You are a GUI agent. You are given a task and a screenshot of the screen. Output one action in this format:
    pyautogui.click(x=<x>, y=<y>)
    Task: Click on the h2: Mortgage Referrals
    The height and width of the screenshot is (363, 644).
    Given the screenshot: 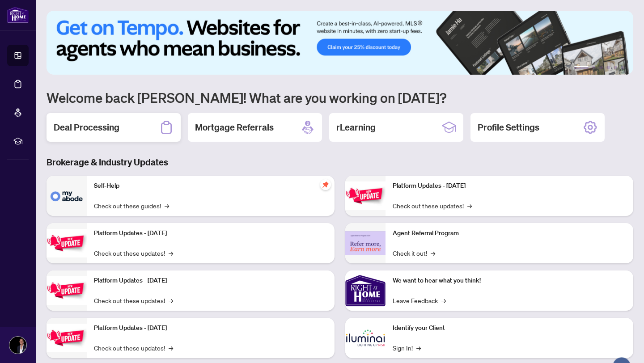 What is the action you would take?
    pyautogui.click(x=234, y=128)
    